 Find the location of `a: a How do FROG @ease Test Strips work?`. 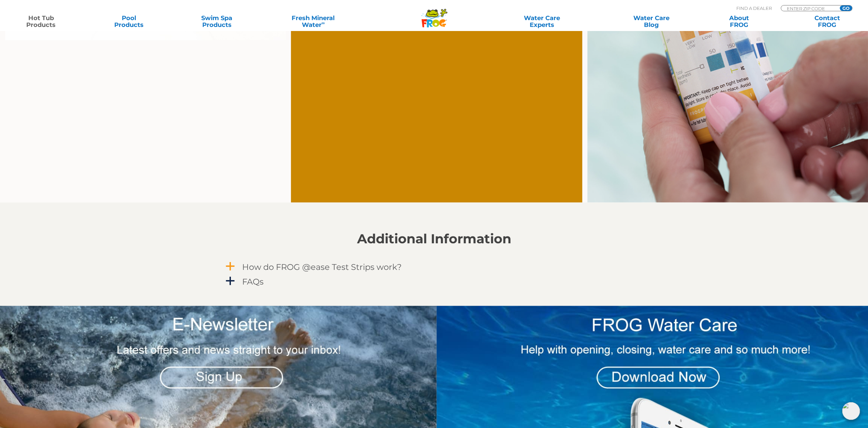

a: a How do FROG @ease Test Strips work? is located at coordinates (434, 267).